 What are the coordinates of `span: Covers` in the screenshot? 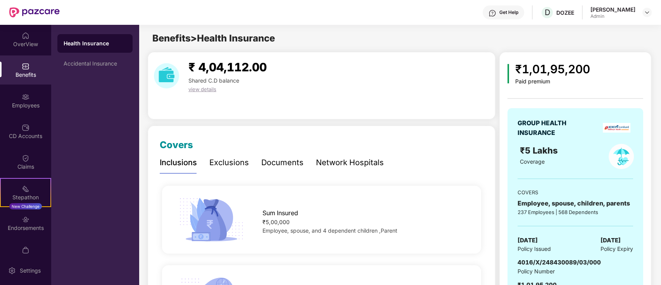 It's located at (176, 145).